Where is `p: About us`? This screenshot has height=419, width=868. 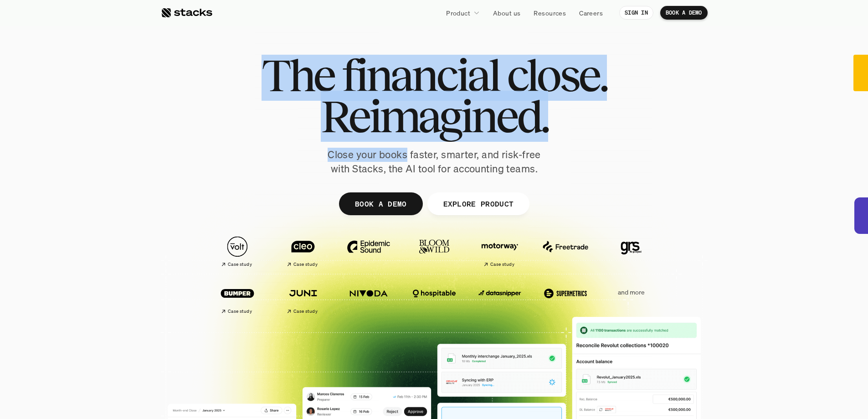 p: About us is located at coordinates (507, 12).